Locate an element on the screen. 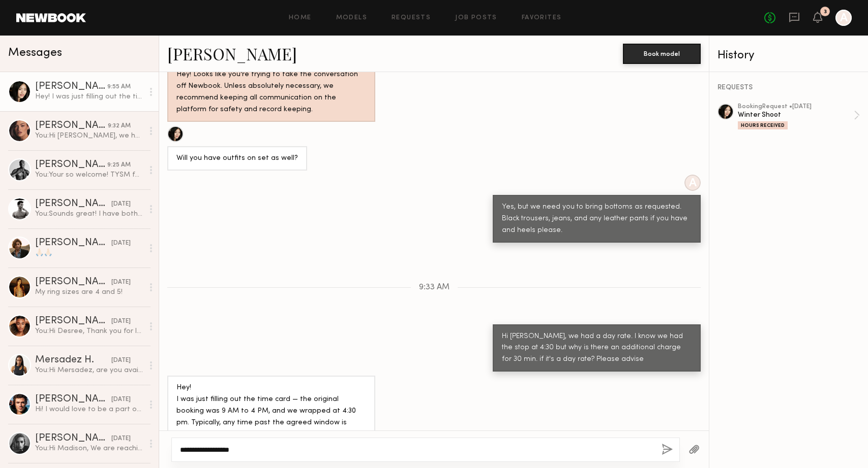 The height and width of the screenshot is (468, 868). a: Models is located at coordinates (351, 18).